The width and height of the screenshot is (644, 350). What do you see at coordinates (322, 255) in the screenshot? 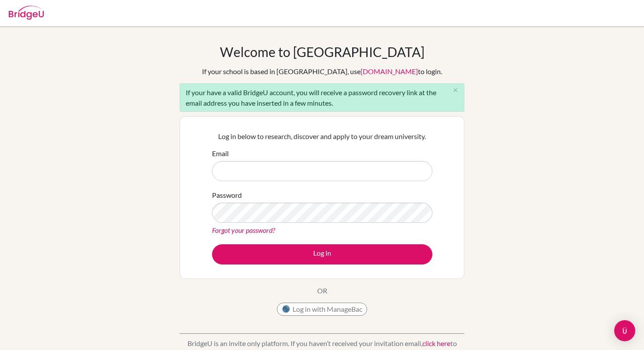
I see `button: Log in` at bounding box center [322, 255].